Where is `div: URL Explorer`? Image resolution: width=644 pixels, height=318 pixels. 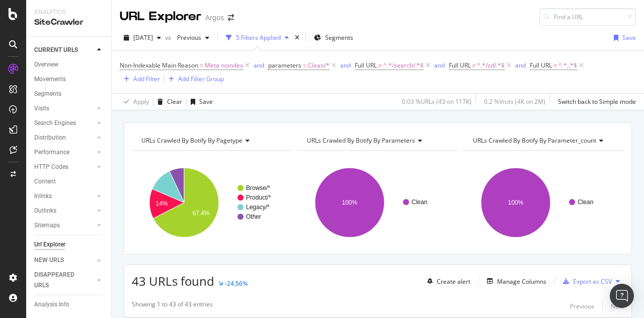
div: URL Explorer is located at coordinates (160, 17).